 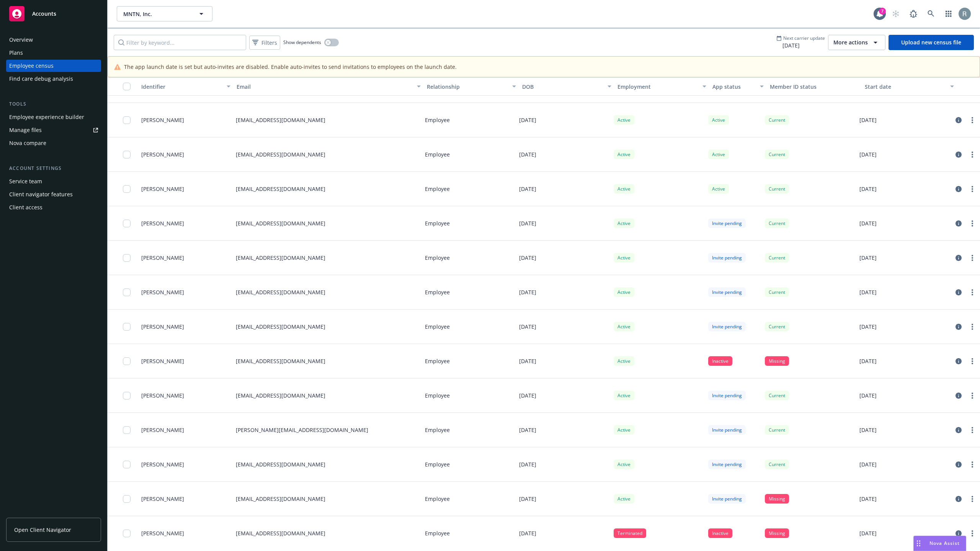 I want to click on button: Start date, so click(x=909, y=87).